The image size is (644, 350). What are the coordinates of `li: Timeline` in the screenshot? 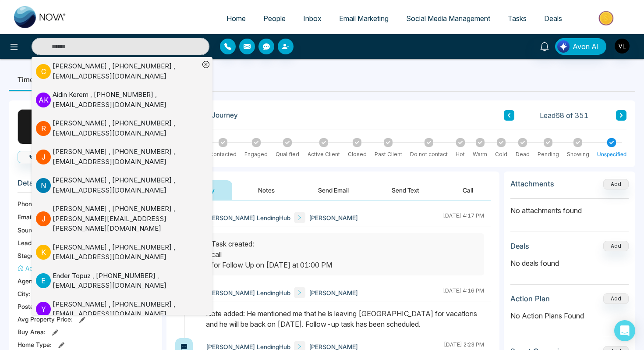 It's located at (31, 79).